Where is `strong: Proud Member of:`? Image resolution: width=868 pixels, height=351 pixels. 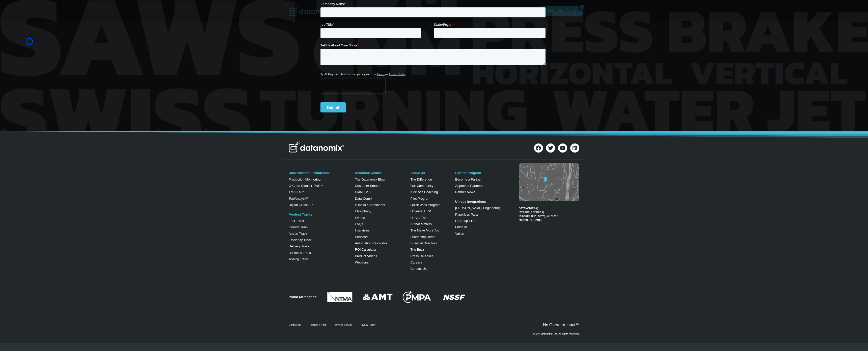
strong: Proud Member of: is located at coordinates (303, 297).